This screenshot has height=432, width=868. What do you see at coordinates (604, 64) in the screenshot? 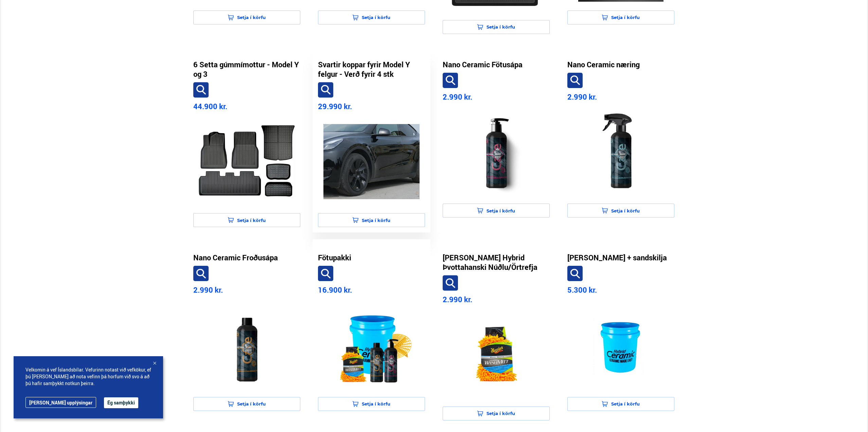
I see `h3: Nano Ceramic næring` at bounding box center [604, 64].